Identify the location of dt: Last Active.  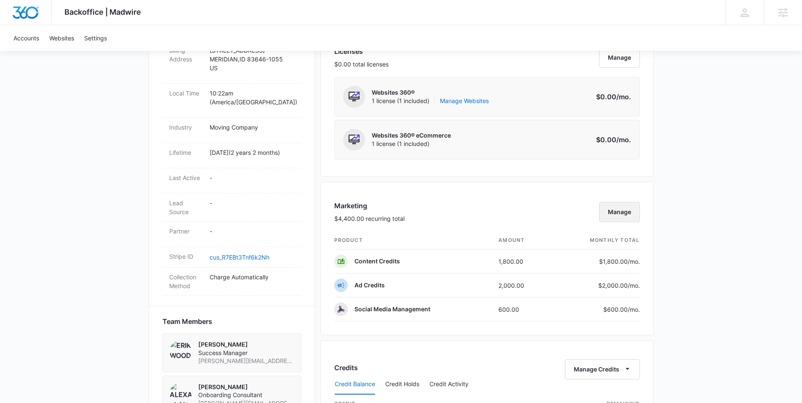
(186, 178).